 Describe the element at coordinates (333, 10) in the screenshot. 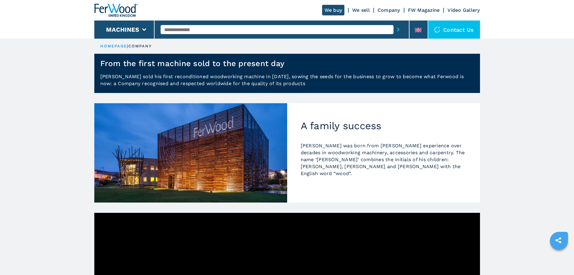

I see `a: We buy` at that location.